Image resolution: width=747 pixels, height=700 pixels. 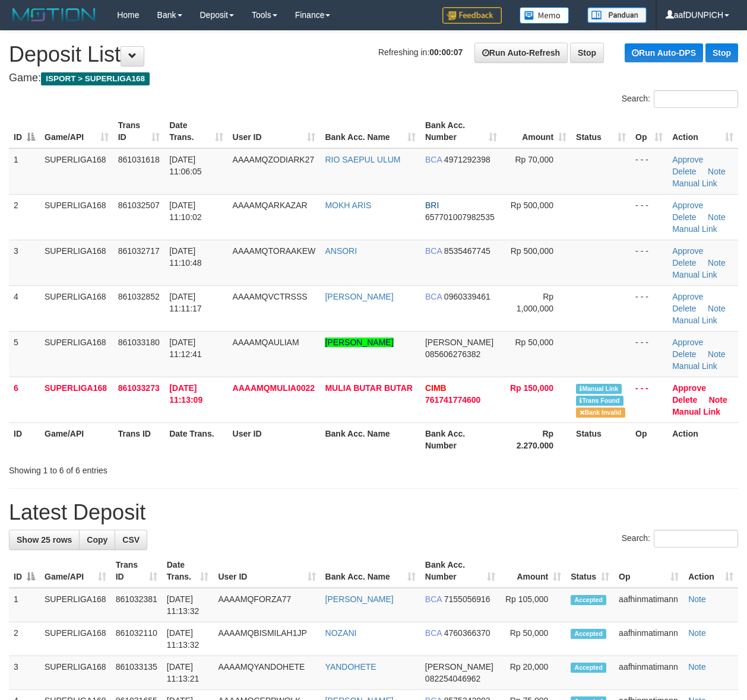 What do you see at coordinates (137, 639) in the screenshot?
I see `td: 861032110` at bounding box center [137, 639].